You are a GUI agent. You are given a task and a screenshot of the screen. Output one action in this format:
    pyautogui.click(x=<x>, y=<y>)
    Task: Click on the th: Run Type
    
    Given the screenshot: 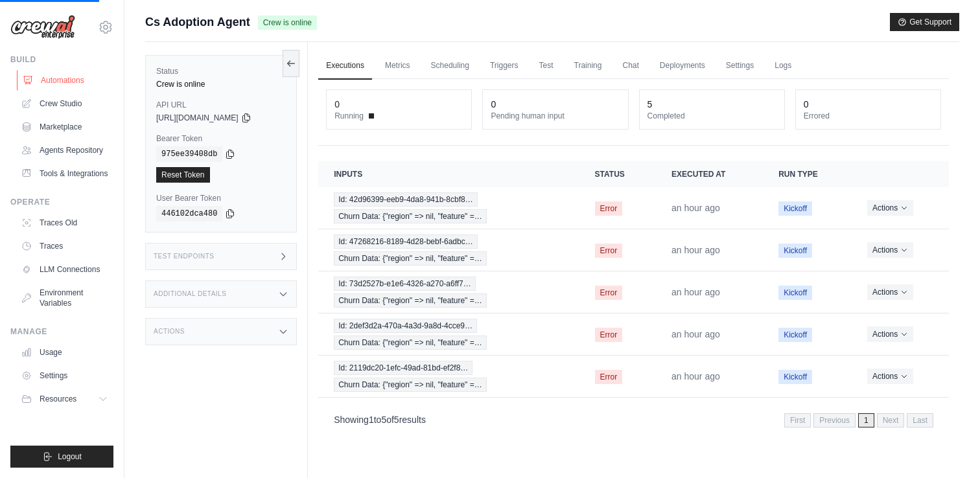 What is the action you would take?
    pyautogui.click(x=807, y=174)
    